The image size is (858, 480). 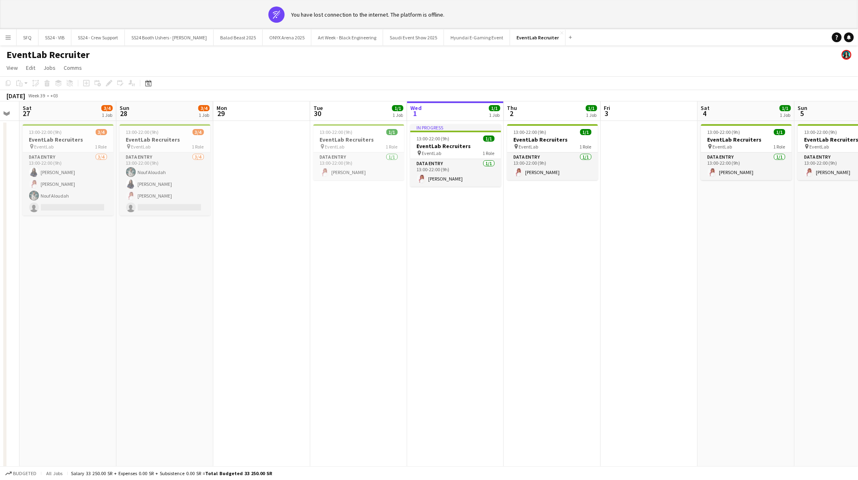 I want to click on button: Hyundai E-Gaming Event, so click(x=477, y=37).